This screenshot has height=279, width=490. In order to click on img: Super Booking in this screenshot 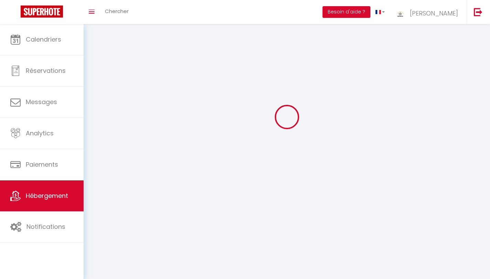, I will do `click(42, 11)`.